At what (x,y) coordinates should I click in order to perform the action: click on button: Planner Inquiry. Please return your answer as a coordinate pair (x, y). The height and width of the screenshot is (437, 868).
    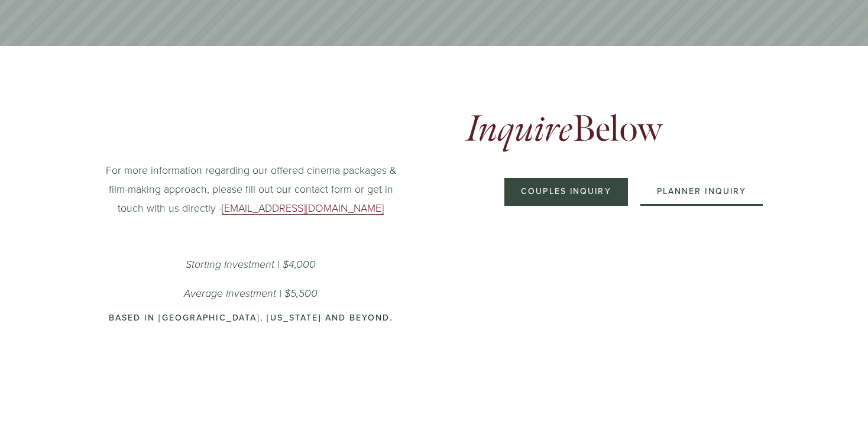
    Looking at the image, I should click on (702, 192).